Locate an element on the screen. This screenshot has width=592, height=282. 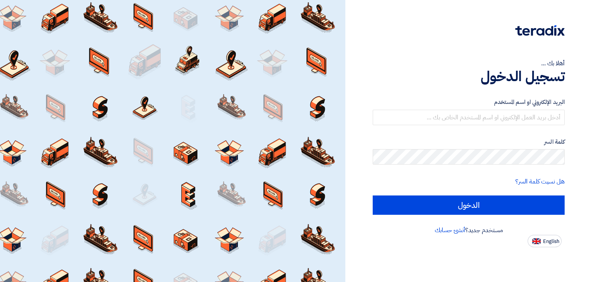
div: أهلا بك ... is located at coordinates (469, 63).